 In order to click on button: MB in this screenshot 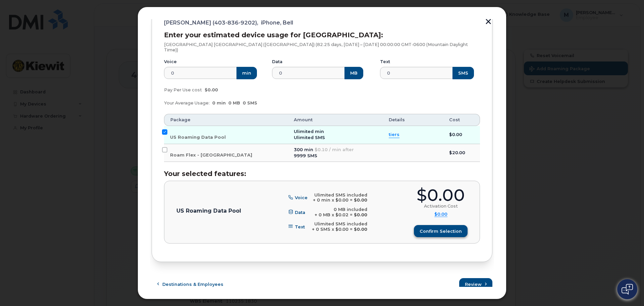, I will do `click(354, 72)`.